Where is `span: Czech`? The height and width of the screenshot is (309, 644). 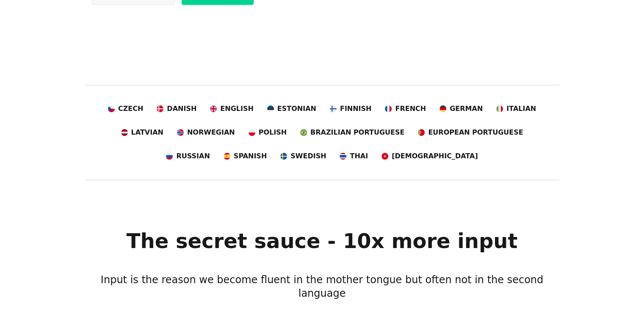 span: Czech is located at coordinates (130, 109).